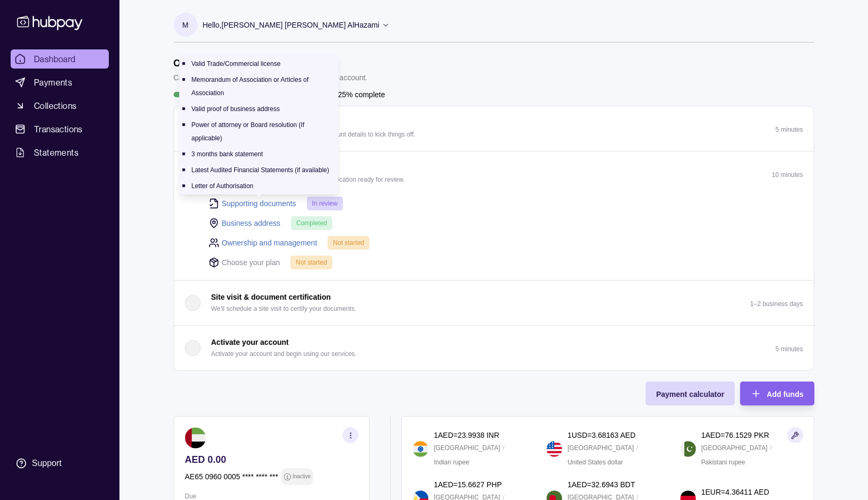 Image resolution: width=868 pixels, height=500 pixels. I want to click on p: 3 months bank statement, so click(227, 155).